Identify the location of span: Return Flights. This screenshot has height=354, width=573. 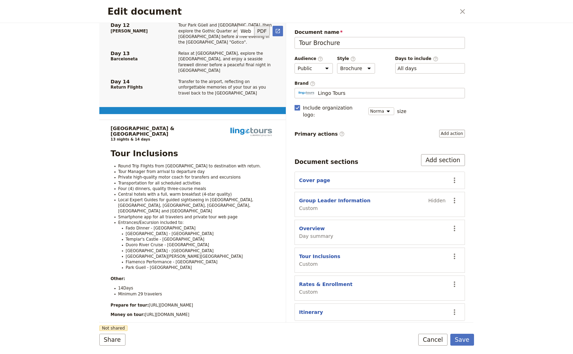
(137, 87).